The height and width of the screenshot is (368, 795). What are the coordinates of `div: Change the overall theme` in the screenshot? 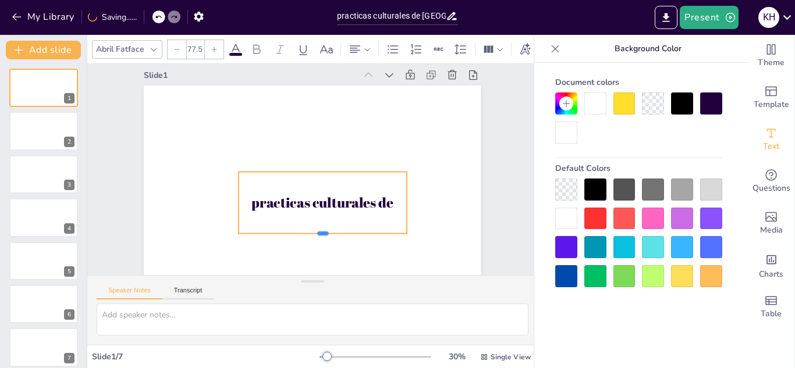 It's located at (771, 56).